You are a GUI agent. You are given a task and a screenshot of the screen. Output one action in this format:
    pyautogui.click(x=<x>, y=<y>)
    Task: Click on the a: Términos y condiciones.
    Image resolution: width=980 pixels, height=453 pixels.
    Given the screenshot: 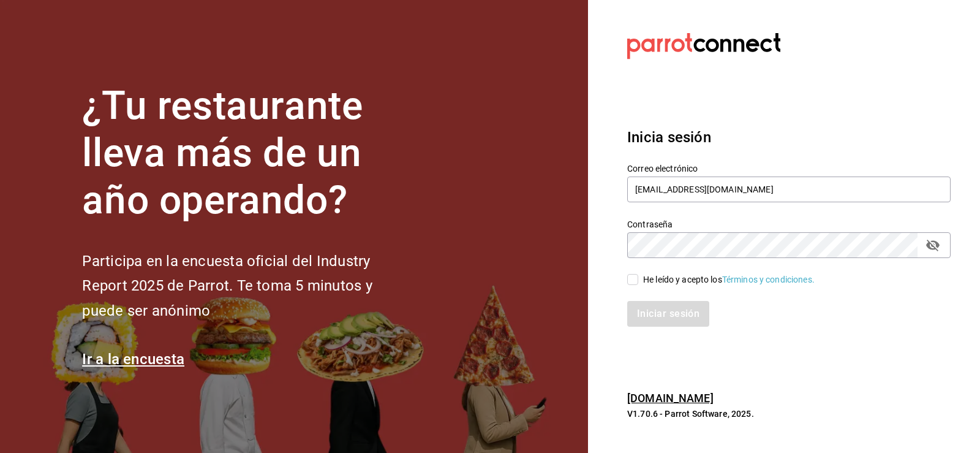 What is the action you would take?
    pyautogui.click(x=768, y=279)
    